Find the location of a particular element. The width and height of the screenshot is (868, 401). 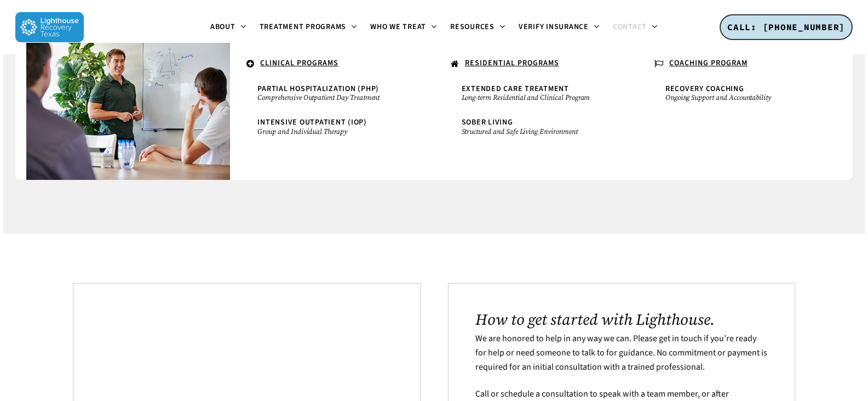

small: Structured and Safe Living Environment is located at coordinates (537, 131).